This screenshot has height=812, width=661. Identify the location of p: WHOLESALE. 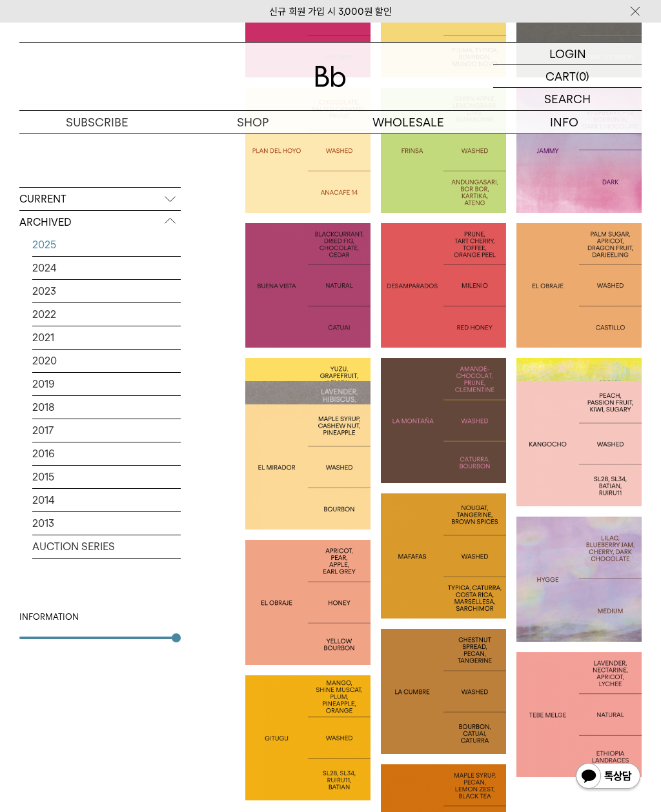
(408, 122).